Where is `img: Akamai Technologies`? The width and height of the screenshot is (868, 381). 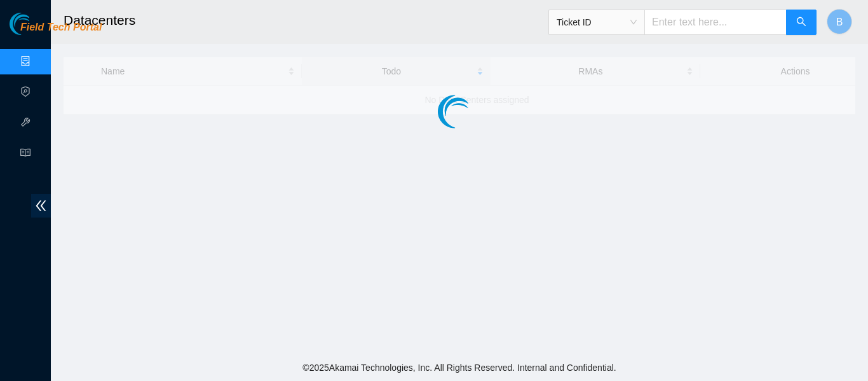
img: Akamai Technologies is located at coordinates (37, 24).